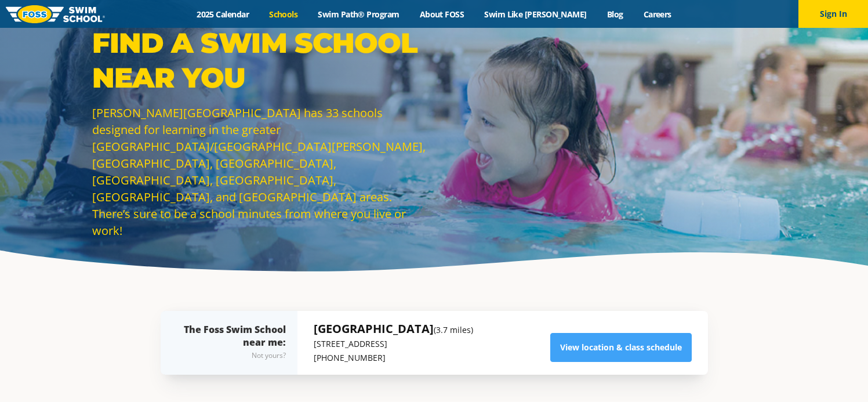 Image resolution: width=868 pixels, height=402 pixels. I want to click on div: The Foss Swim School near me:, so click(235, 343).